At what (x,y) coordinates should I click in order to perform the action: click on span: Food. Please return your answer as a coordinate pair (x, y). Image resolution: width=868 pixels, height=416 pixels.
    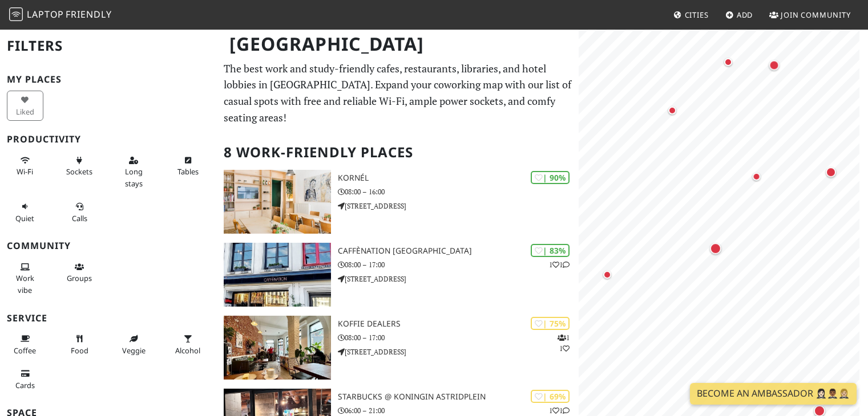
    Looking at the image, I should click on (79, 351).